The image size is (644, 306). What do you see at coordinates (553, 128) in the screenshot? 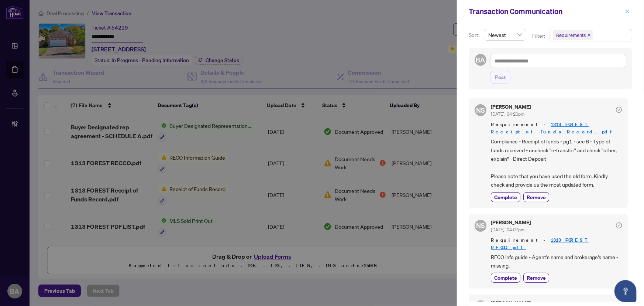
I see `a: 1313 FOREST Receipt of Funds Record.pdf` at bounding box center [553, 128].